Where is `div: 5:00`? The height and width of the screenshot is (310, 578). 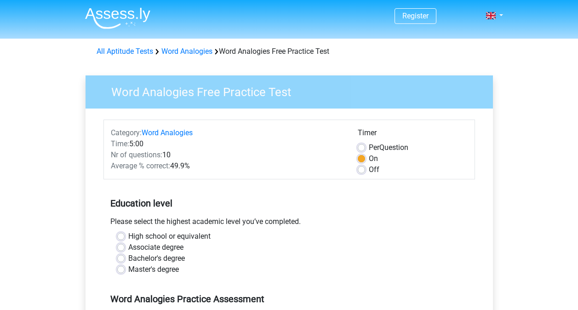 div: 5:00 is located at coordinates (227, 144).